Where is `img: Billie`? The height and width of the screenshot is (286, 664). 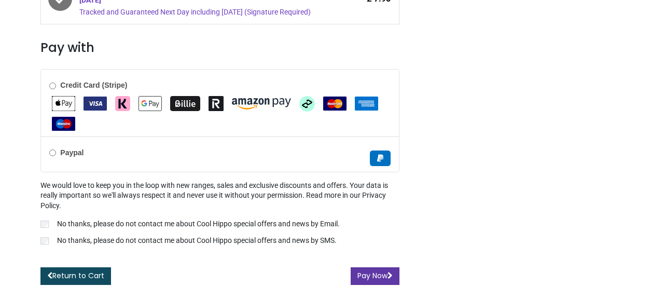
img: Billie is located at coordinates (185, 103).